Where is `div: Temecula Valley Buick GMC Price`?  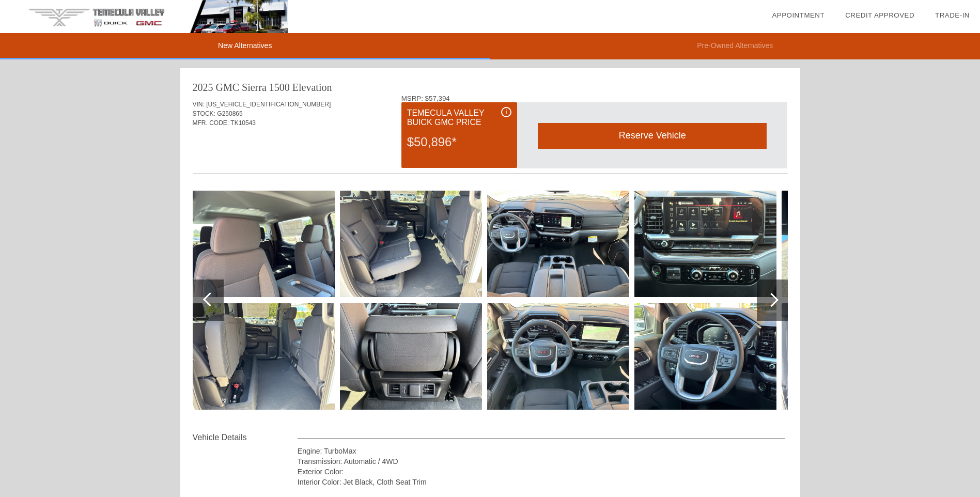 div: Temecula Valley Buick GMC Price is located at coordinates (460, 118).